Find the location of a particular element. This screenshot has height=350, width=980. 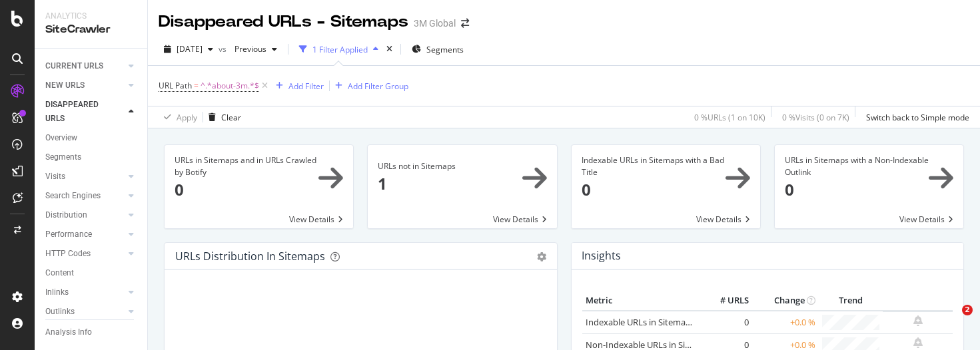

div: times is located at coordinates (389, 49).